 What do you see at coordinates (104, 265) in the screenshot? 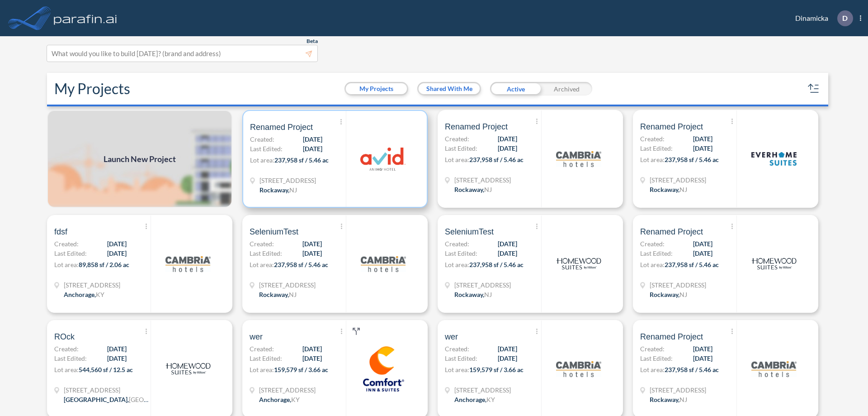
I see `span: 89,858 sf / 2.06 ac` at bounding box center [104, 265].